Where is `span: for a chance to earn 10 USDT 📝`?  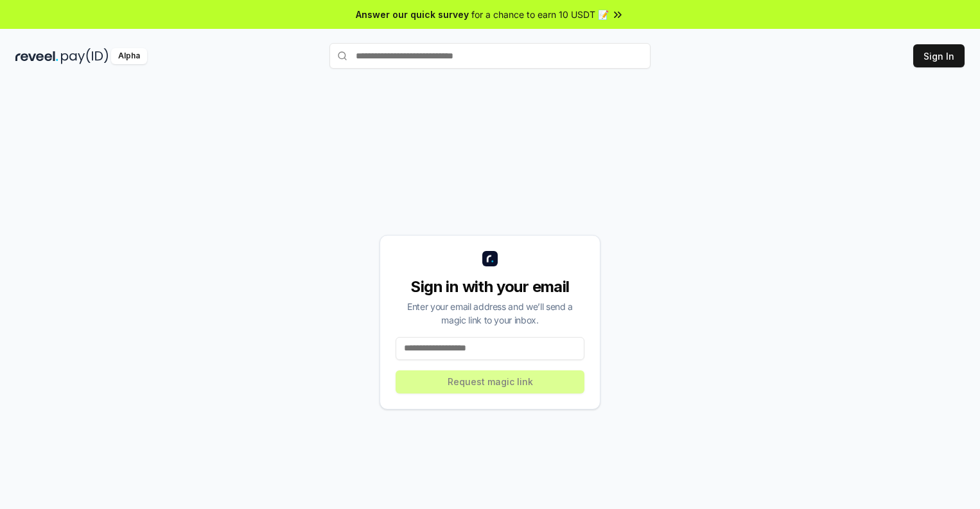
span: for a chance to earn 10 USDT 📝 is located at coordinates (540, 14).